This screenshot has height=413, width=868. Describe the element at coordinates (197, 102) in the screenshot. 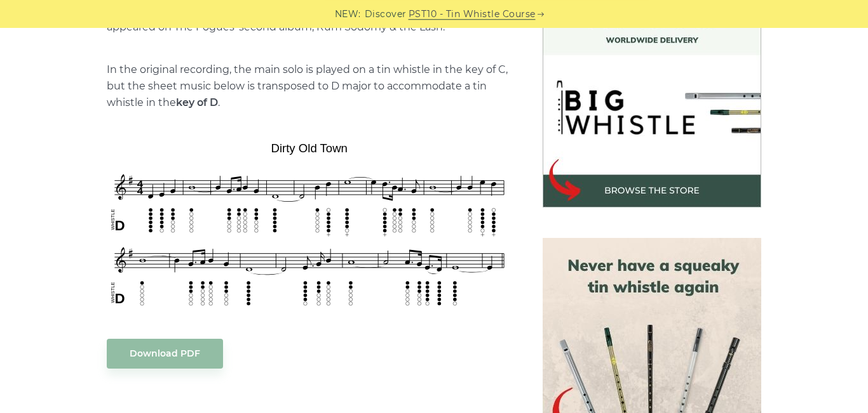

I see `strong: key of D` at that location.